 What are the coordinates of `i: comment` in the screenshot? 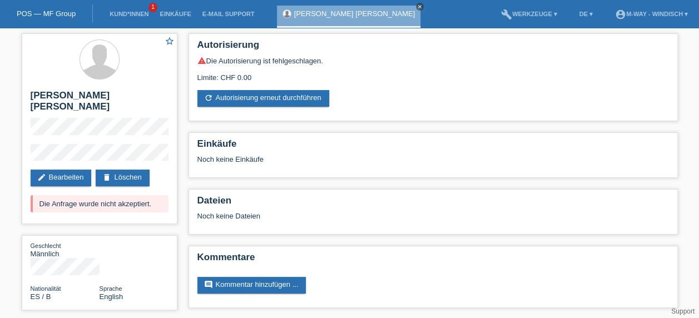 It's located at (209, 285).